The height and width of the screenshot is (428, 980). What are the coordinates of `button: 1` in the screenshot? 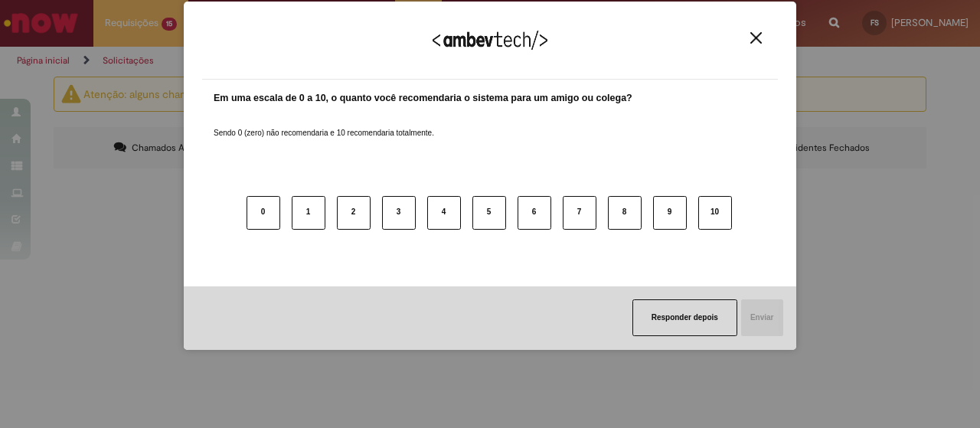 It's located at (308, 213).